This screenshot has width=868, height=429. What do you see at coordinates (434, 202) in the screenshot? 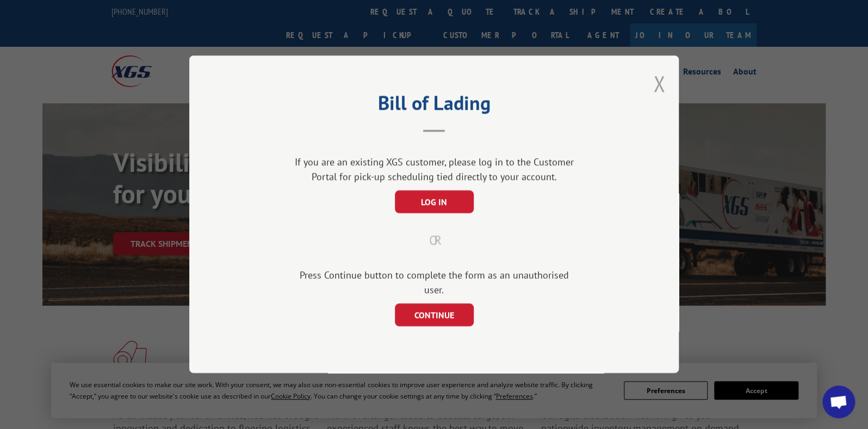
I see `button: LOG IN` at bounding box center [434, 202].